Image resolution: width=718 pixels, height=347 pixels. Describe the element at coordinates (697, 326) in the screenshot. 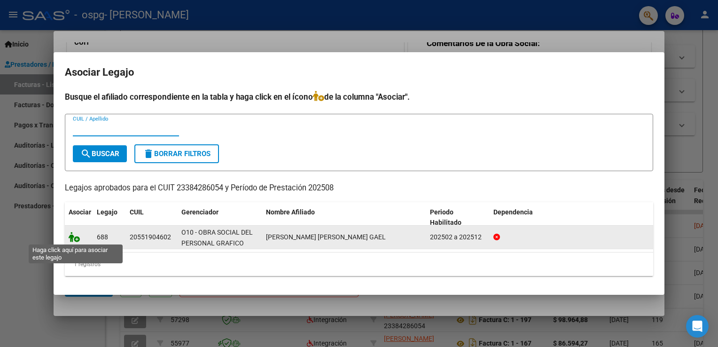

I see `div: Open Intercom Messenger` at that location.